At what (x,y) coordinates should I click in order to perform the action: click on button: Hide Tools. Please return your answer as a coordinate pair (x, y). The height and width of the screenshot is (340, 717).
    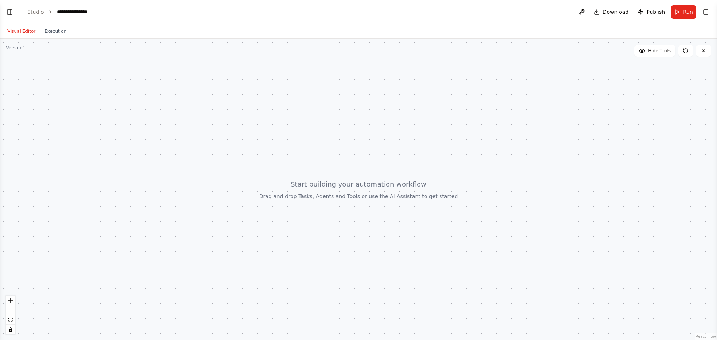
    Looking at the image, I should click on (655, 51).